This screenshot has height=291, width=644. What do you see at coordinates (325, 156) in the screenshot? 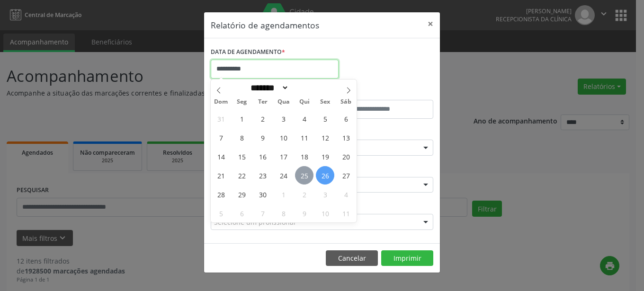
I see `span: Setembro 19, 2025` at bounding box center [325, 156].